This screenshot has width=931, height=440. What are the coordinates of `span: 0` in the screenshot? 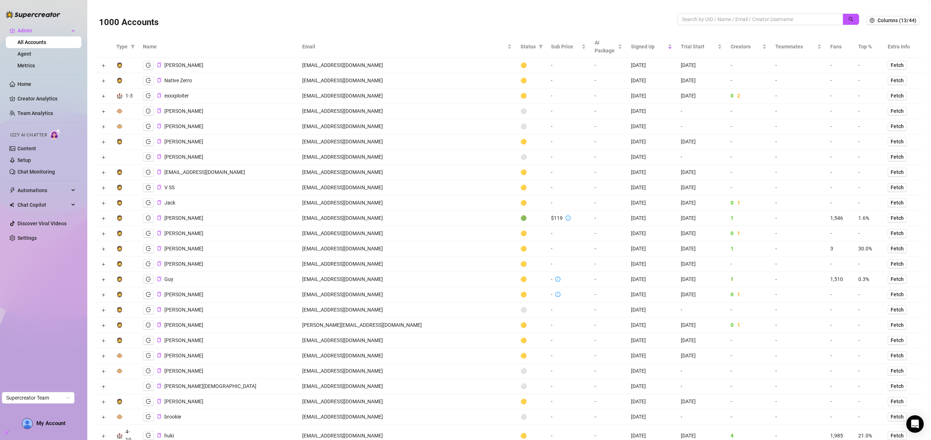 It's located at (732, 96).